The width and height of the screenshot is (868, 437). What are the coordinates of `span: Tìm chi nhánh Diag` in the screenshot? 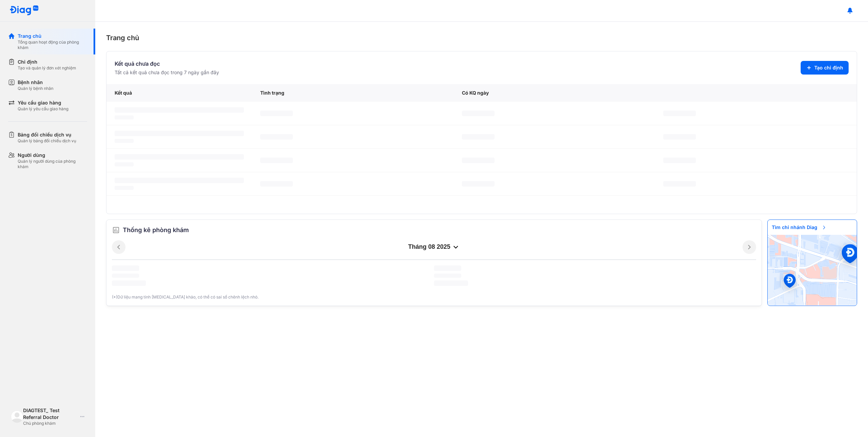 It's located at (799, 228).